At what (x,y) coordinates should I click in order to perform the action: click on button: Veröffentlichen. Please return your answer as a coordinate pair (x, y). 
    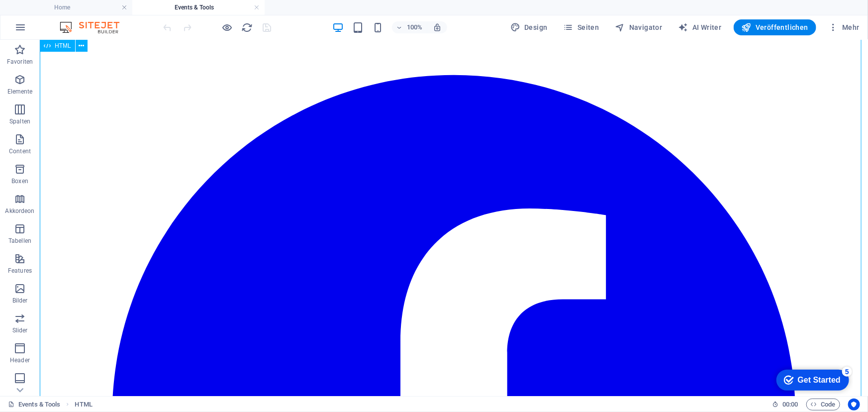
    Looking at the image, I should click on (775, 28).